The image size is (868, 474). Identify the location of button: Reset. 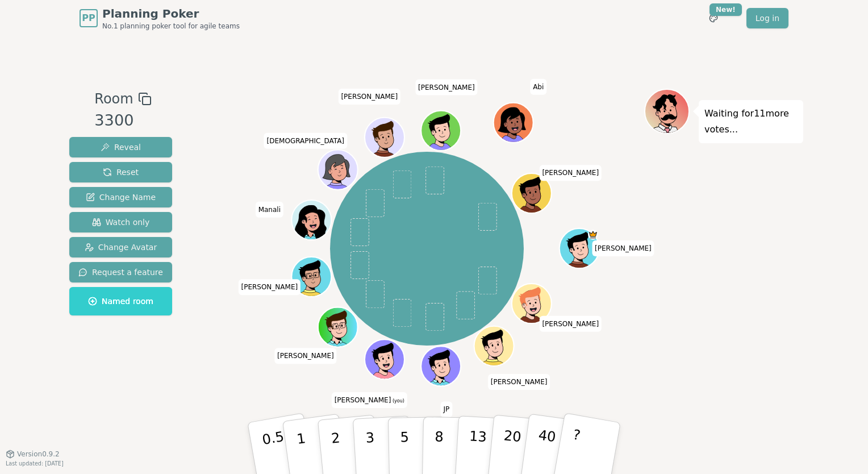
(121, 172).